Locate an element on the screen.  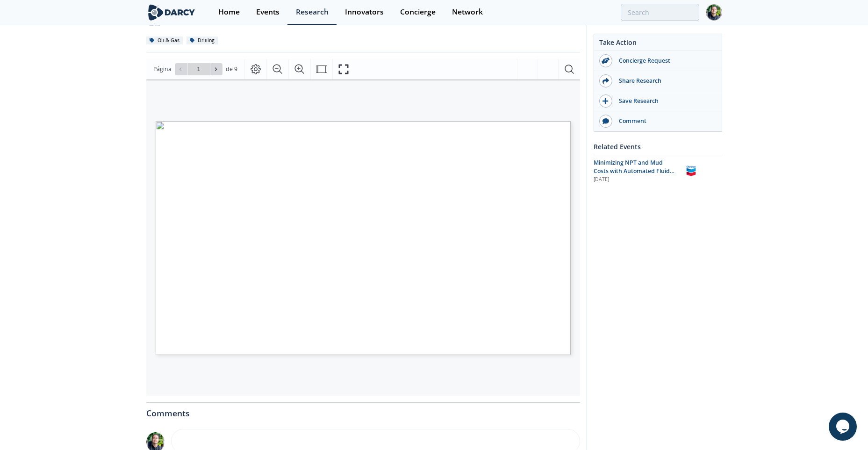
div: Comment is located at coordinates (665, 121).